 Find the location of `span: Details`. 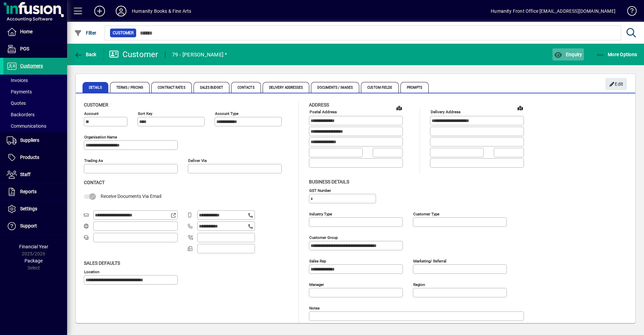

span: Details is located at coordinates (95, 88).